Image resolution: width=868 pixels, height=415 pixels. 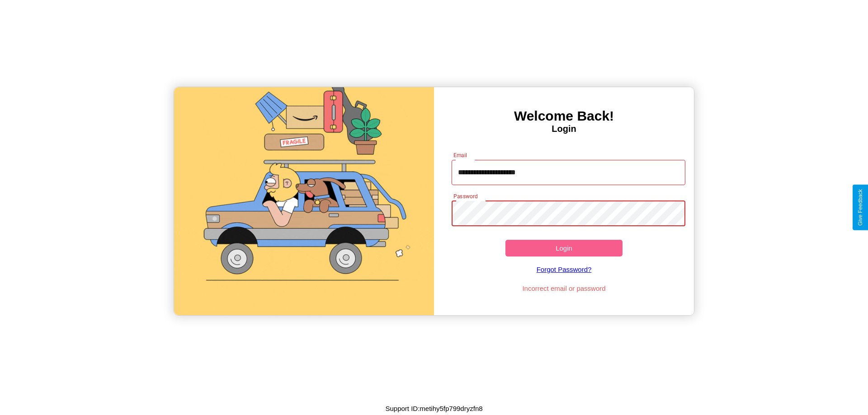 What do you see at coordinates (563, 129) in the screenshot?
I see `h4: Login` at bounding box center [563, 129].